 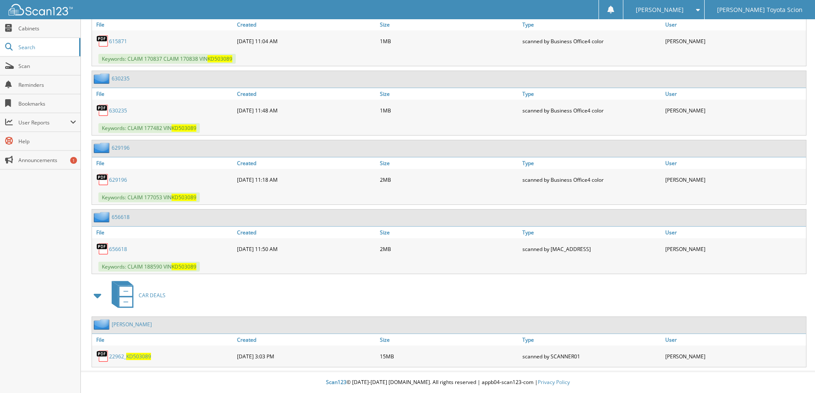 What do you see at coordinates (47, 85) in the screenshot?
I see `span: Reminders` at bounding box center [47, 85].